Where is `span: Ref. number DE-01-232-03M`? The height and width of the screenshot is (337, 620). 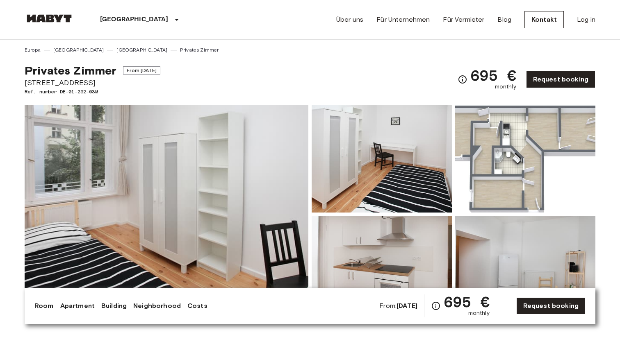 span: Ref. number DE-01-232-03M is located at coordinates (92, 92).